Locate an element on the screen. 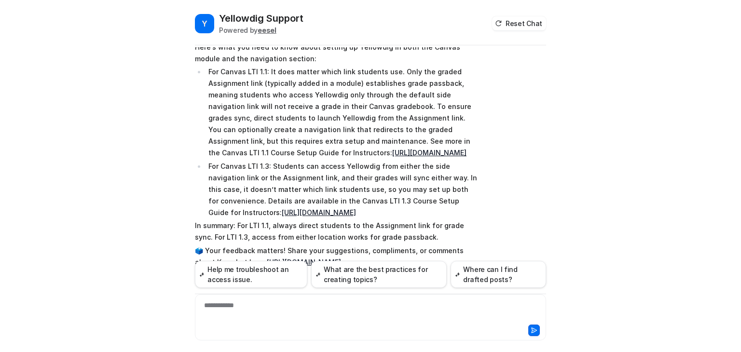 This screenshot has width=741, height=352. p: For Canvas LTI 1.3: Students can access Yellowdig from either the side navigation link or the Ass... is located at coordinates (342, 189).